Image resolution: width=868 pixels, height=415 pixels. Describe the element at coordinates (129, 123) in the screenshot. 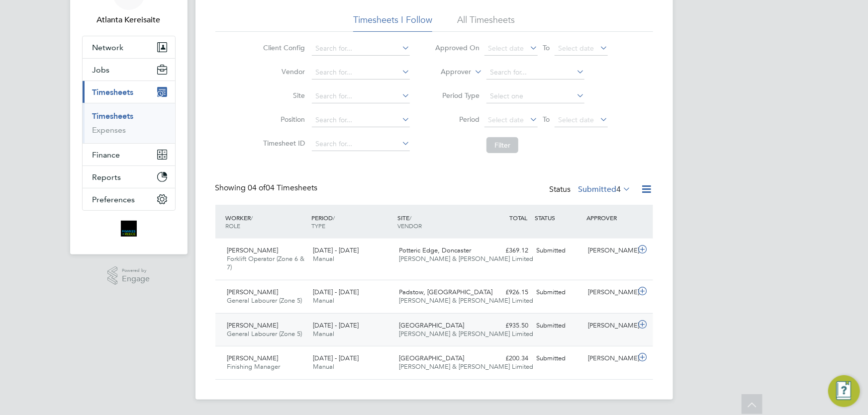

I see `div: Timesheets` at that location.